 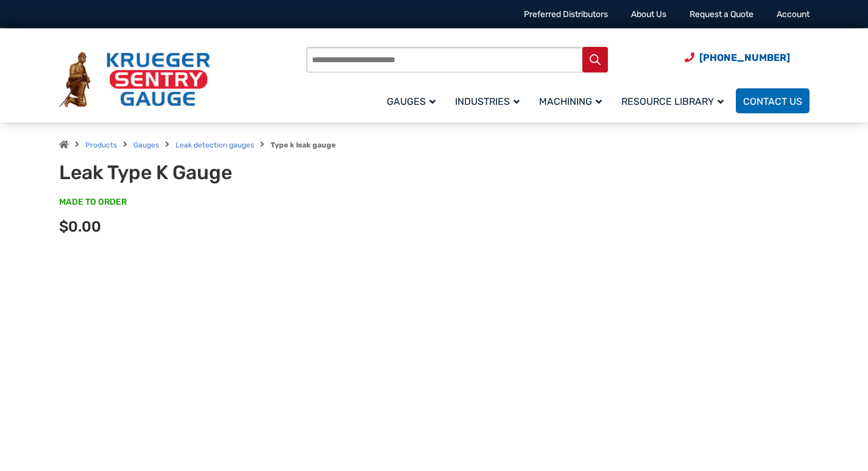 What do you see at coordinates (411, 101) in the screenshot?
I see `span: Gauges` at bounding box center [411, 101].